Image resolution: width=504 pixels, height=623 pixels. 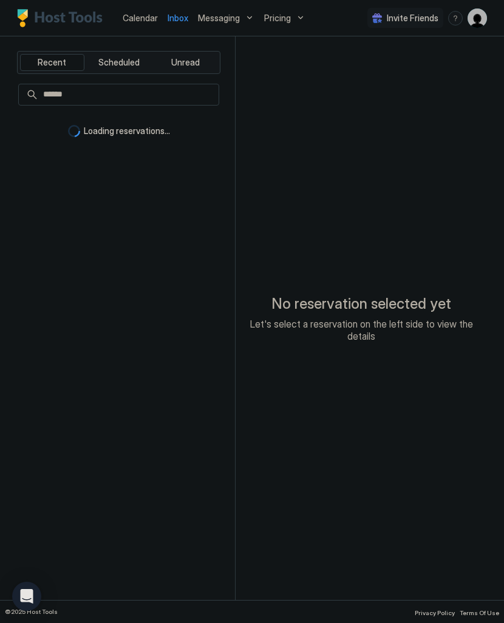 I want to click on span: Privacy Policy, so click(x=434, y=613).